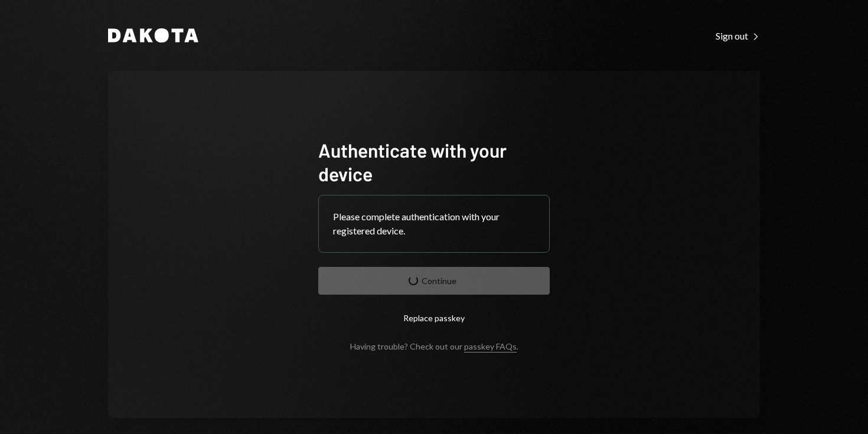  I want to click on h1: Authenticate with your device, so click(434, 162).